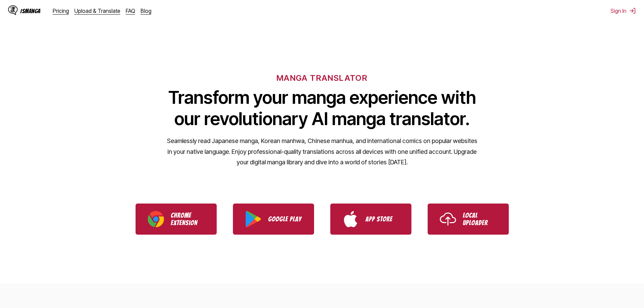 The width and height of the screenshot is (644, 308). Describe the element at coordinates (30, 11) in the screenshot. I see `div: IsManga` at that location.